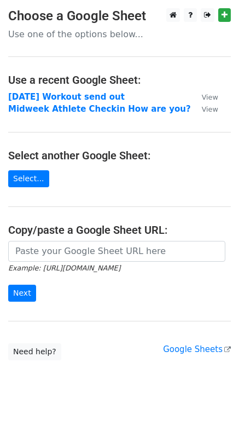 The width and height of the screenshot is (239, 432). I want to click on input: Next, so click(22, 293).